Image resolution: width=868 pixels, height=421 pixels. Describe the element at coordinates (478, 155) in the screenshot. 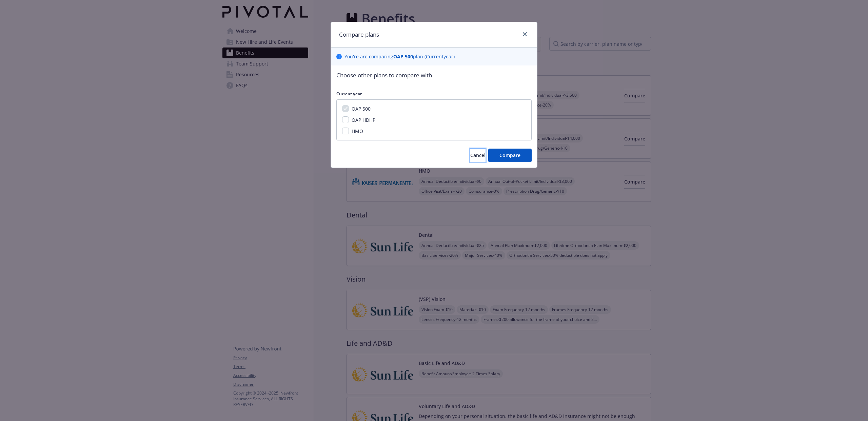

I see `span: Cancel` at that location.